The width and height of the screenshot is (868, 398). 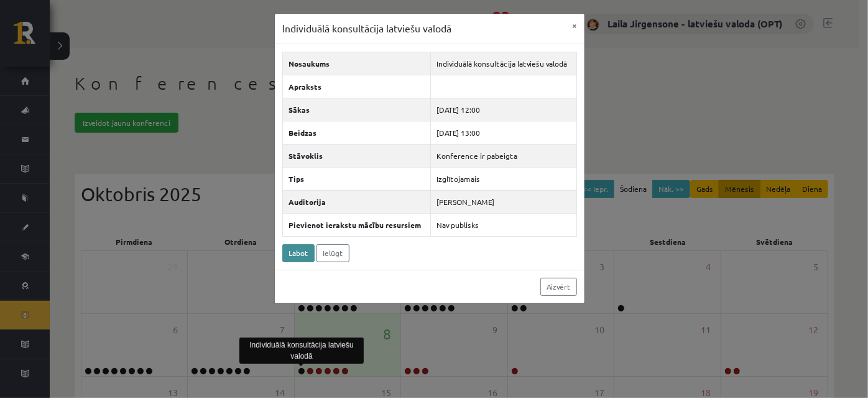 What do you see at coordinates (357, 178) in the screenshot?
I see `th: Tips` at bounding box center [357, 178].